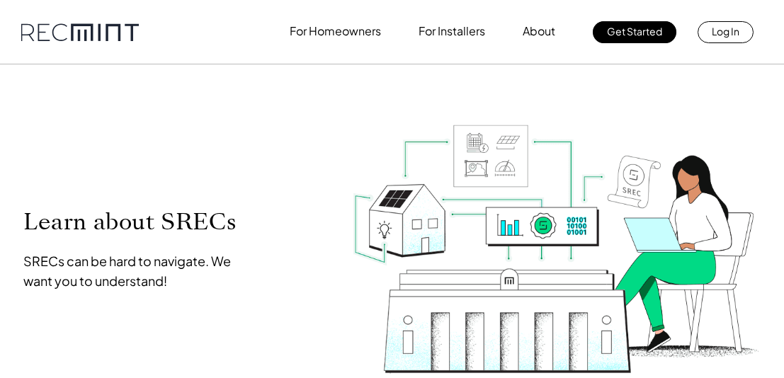 The height and width of the screenshot is (378, 784). Describe the element at coordinates (725, 31) in the screenshot. I see `p: Log In` at that location.